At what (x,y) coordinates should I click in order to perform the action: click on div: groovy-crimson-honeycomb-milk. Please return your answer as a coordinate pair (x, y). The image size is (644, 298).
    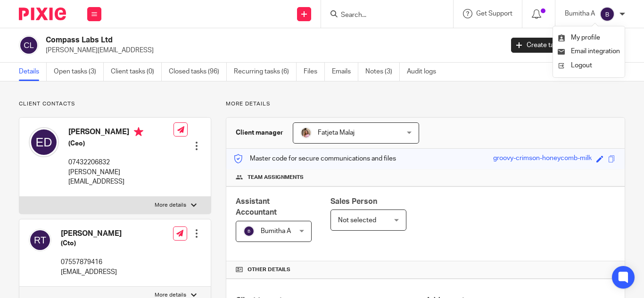
    Looking at the image, I should click on (542, 159).